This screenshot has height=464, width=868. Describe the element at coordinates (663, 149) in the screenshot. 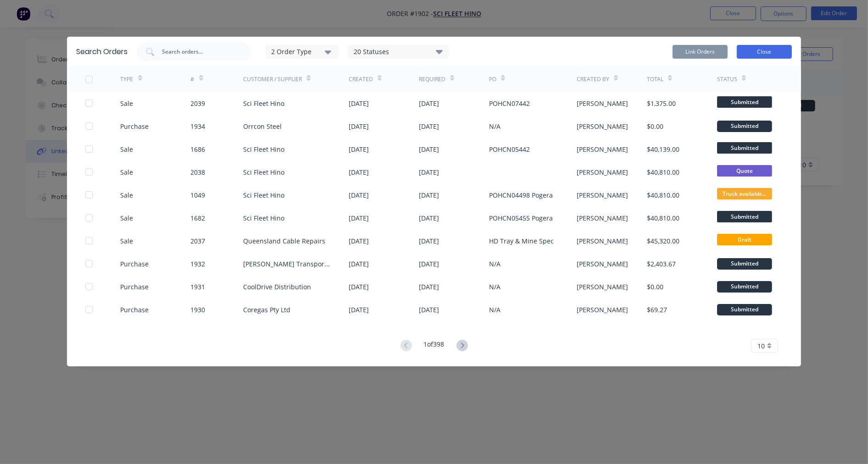

I see `div: $40,139.00` at that location.